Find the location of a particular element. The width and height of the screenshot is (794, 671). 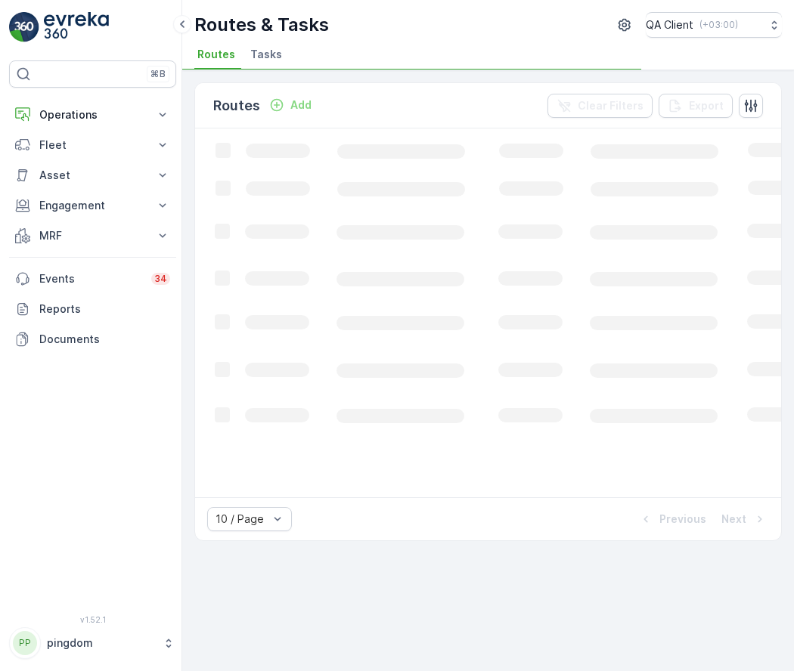

button: Next is located at coordinates (744, 519).